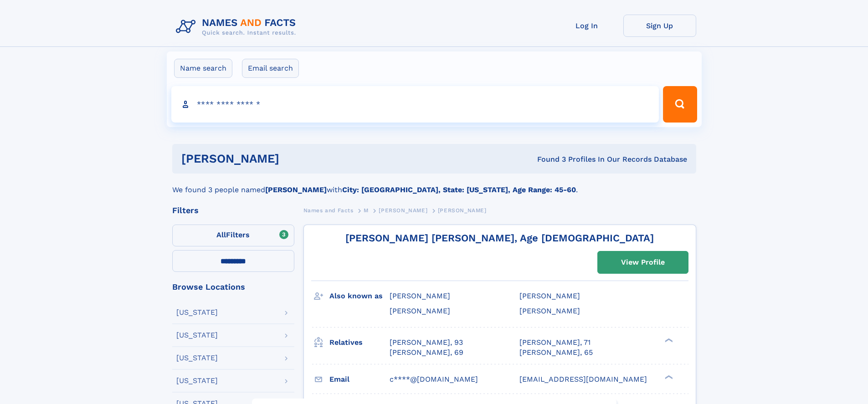 The height and width of the screenshot is (404, 868). Describe the element at coordinates (359, 379) in the screenshot. I see `h3: Email` at that location.